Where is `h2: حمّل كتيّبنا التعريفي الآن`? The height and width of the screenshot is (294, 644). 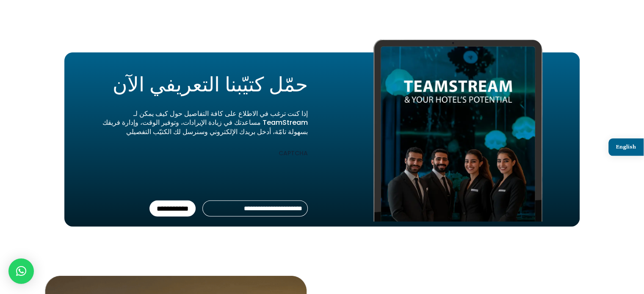
h2: حمّل كتيّبنا التعريفي الآن is located at coordinates (199, 87).